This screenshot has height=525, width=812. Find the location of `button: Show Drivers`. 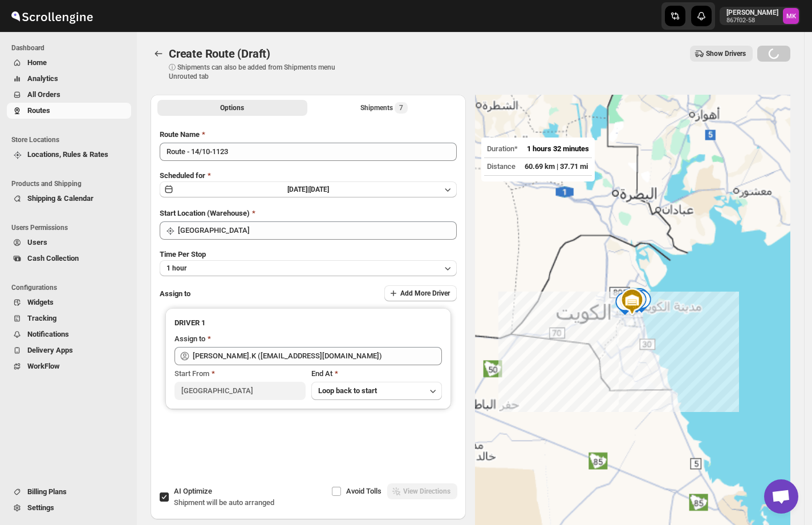

button: Show Drivers is located at coordinates (721, 54).